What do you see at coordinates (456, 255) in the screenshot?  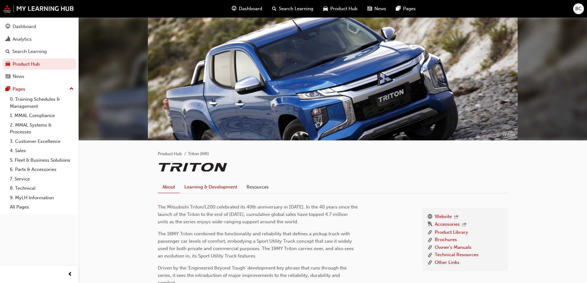 I see `a: Technical Resources` at bounding box center [456, 255].